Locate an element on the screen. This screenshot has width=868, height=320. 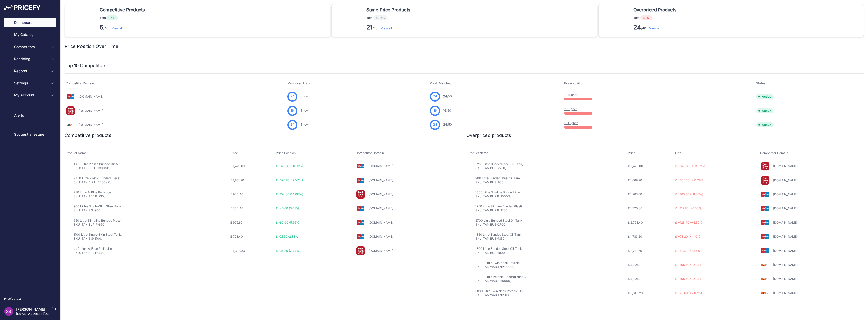
span: Competitive Products is located at coordinates (122, 10).